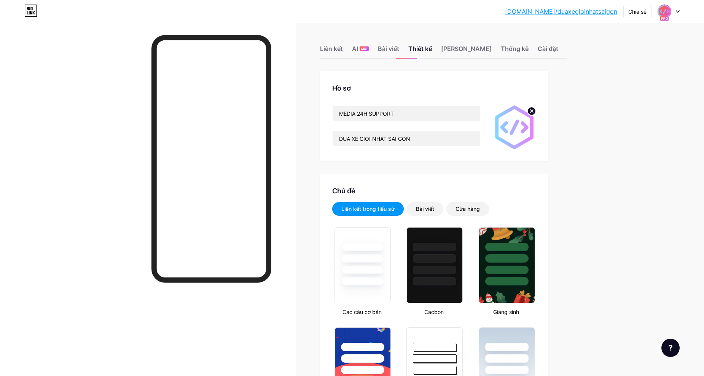  What do you see at coordinates (368, 209) in the screenshot?
I see `div: Liên kết trong tiểu sử` at bounding box center [368, 209].